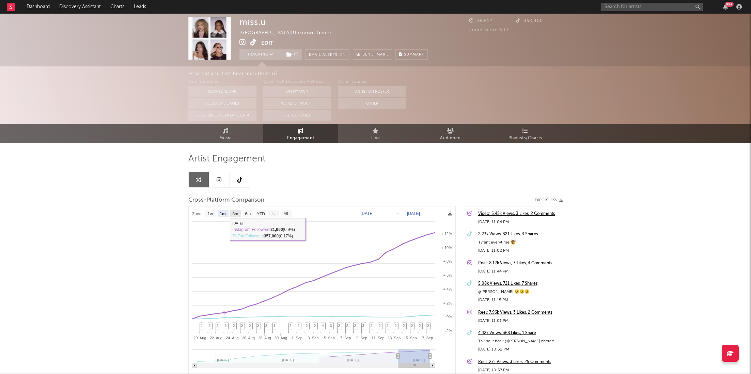  Describe the element at coordinates (216, 338) in the screenshot. I see `text: 22. Aug` at that location.